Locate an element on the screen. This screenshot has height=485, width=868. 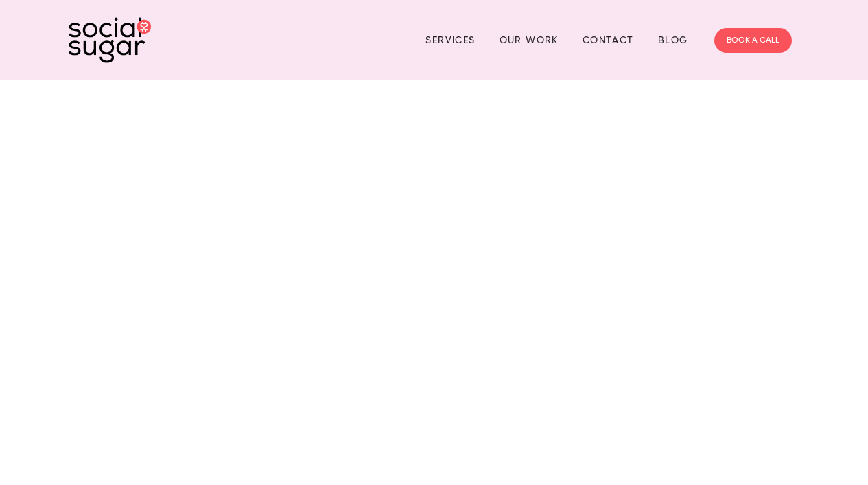
img: SocialSugar is located at coordinates (110, 39).